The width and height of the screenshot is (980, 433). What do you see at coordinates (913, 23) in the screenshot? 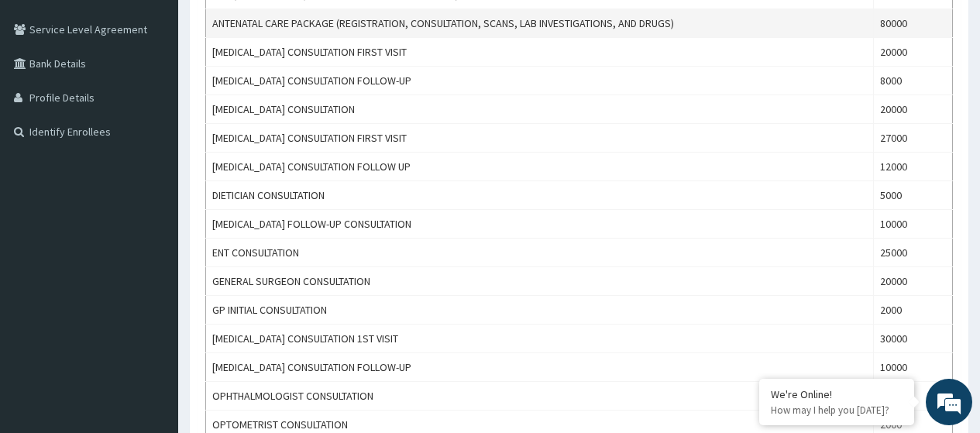
I see `td: 80000` at bounding box center [913, 23].